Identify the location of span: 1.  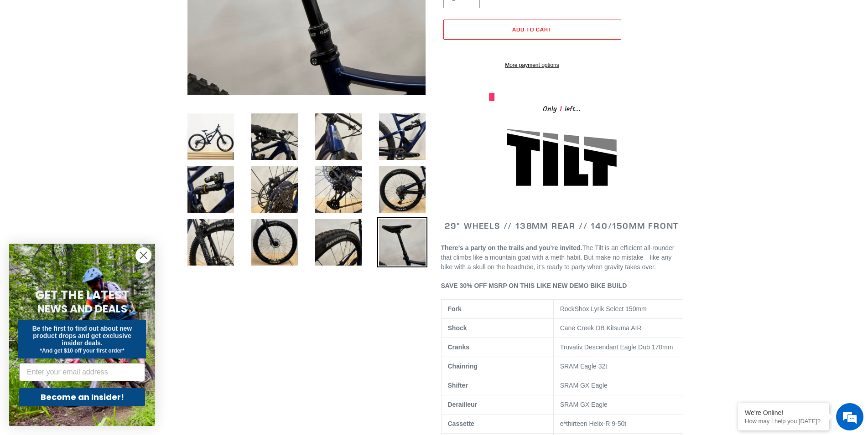
(560, 109).